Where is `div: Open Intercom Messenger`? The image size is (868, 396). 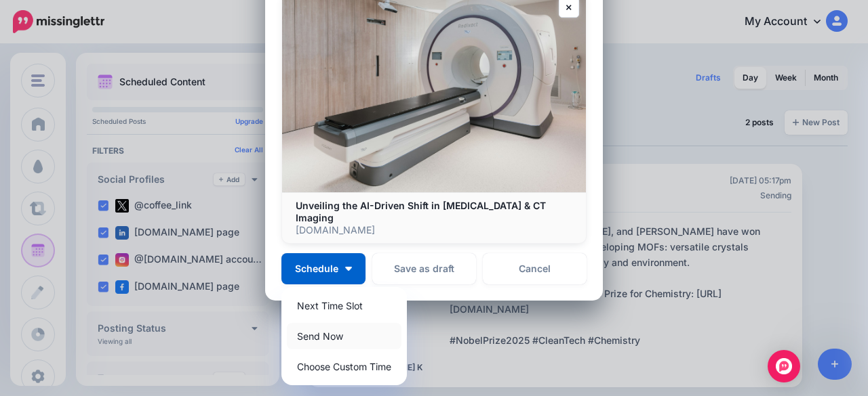 div: Open Intercom Messenger is located at coordinates (784, 366).